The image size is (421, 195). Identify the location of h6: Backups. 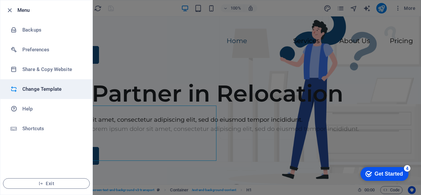
(53, 30).